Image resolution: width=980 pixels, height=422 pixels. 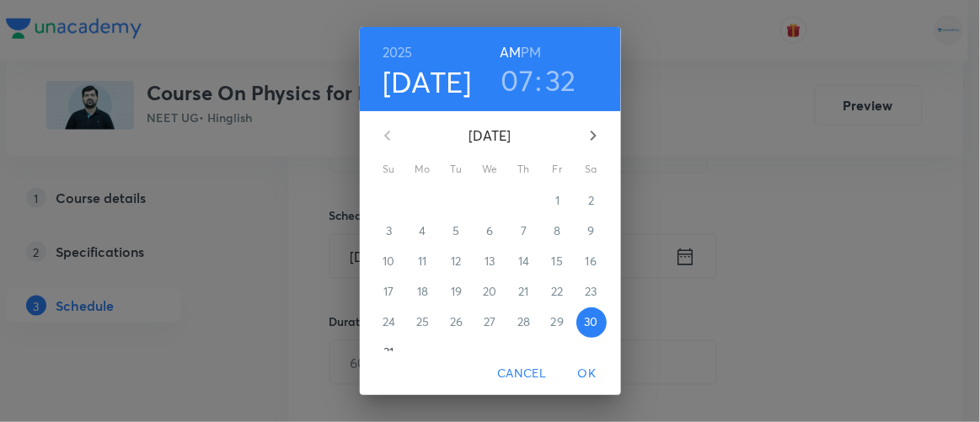 I want to click on span: Mo, so click(x=423, y=169).